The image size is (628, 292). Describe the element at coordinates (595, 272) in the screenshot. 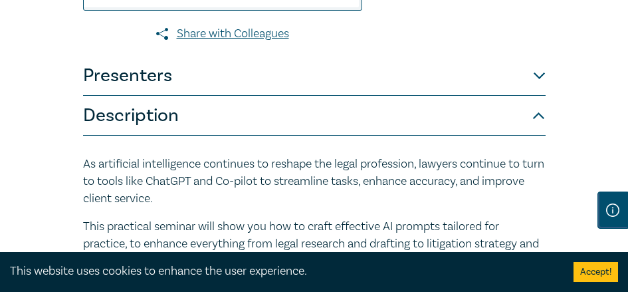

I see `button: Accept cookies` at that location.